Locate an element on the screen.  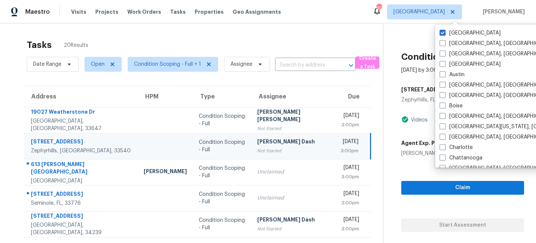
div: 19027 Weatherstone Dr is located at coordinates (81, 113).